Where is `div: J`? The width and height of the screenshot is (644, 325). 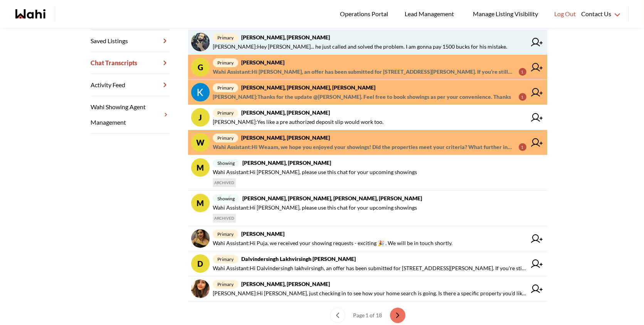
div: J is located at coordinates (200, 117).